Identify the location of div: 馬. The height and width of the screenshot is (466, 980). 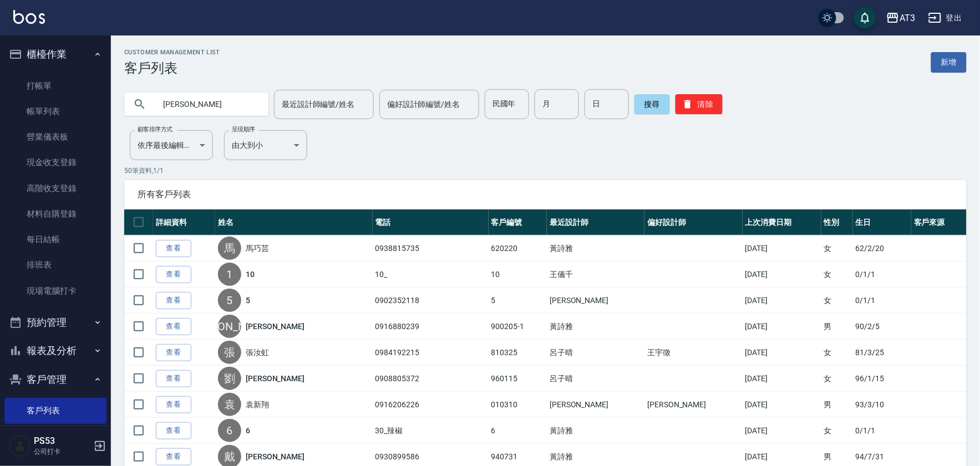
(229, 248).